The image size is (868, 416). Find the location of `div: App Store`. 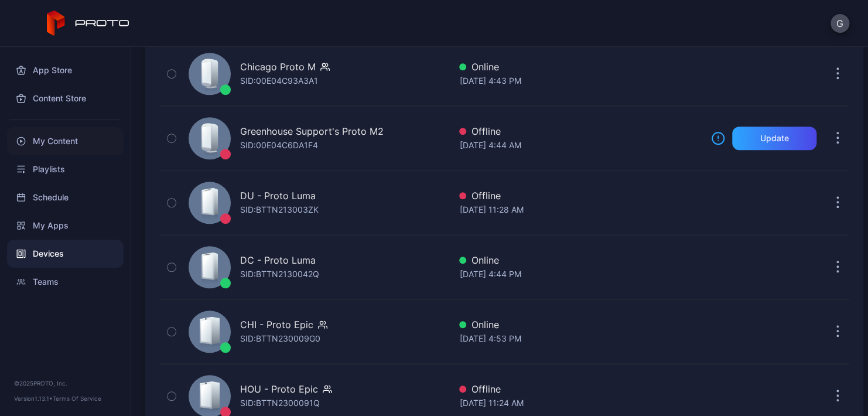

div: App Store is located at coordinates (65, 70).